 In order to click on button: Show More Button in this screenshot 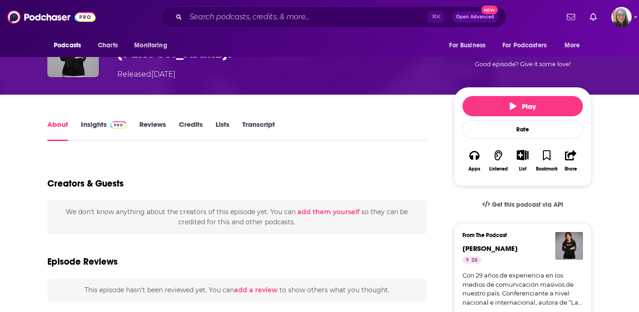, I will do `click(523, 155)`.